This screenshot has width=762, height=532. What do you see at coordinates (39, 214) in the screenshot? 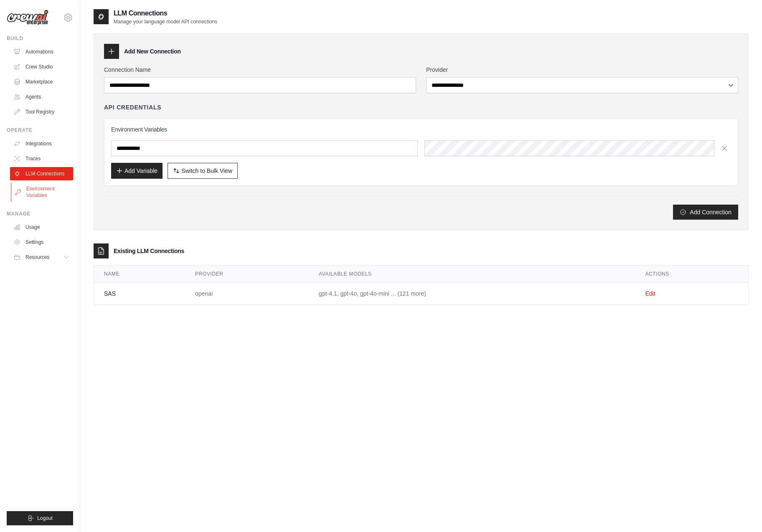
I see `div: Manage` at bounding box center [39, 214].